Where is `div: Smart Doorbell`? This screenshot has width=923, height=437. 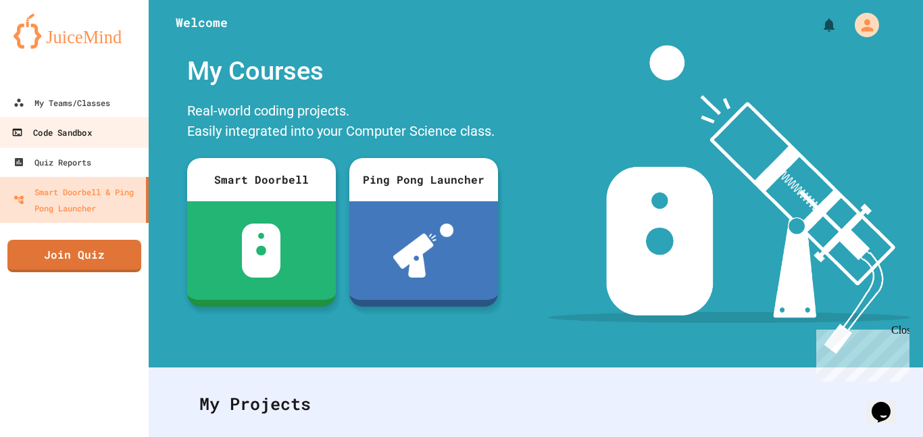 div: Smart Doorbell is located at coordinates (261, 180).